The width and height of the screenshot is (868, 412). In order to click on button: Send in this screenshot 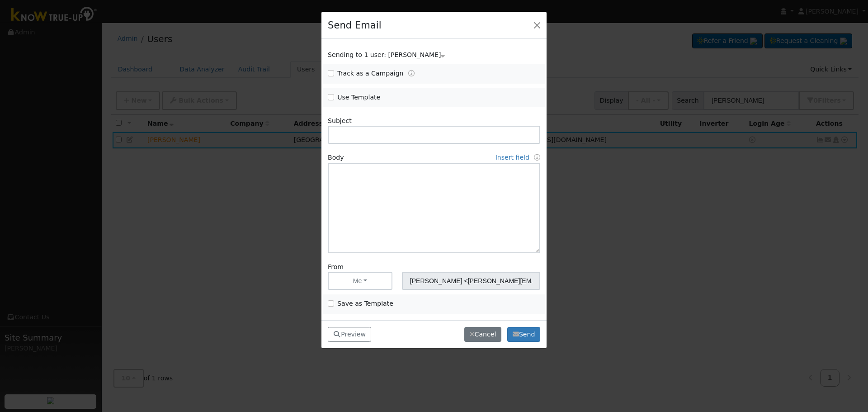, I will do `click(524, 335)`.